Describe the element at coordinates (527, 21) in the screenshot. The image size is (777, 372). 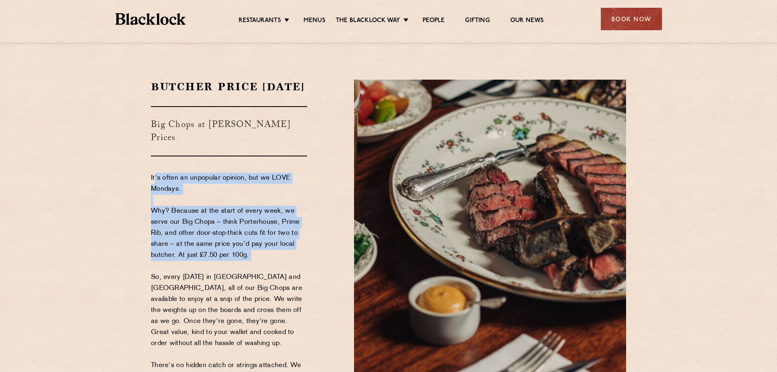
I see `a: Our News` at that location.